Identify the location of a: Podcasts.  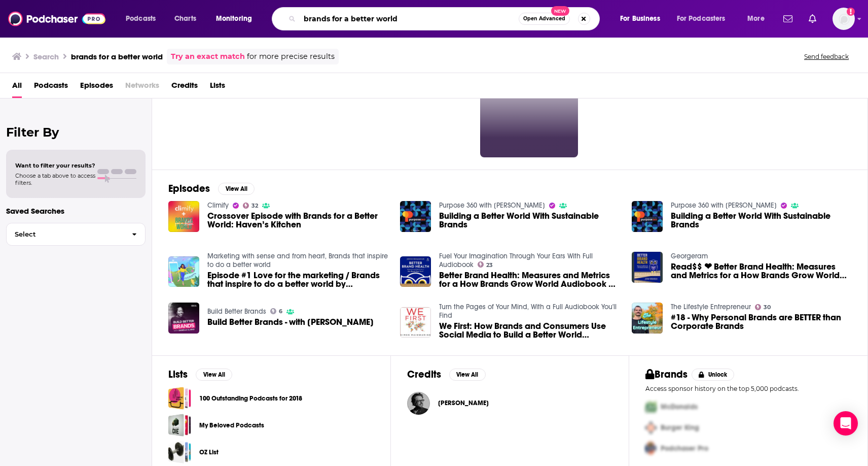
(51, 87).